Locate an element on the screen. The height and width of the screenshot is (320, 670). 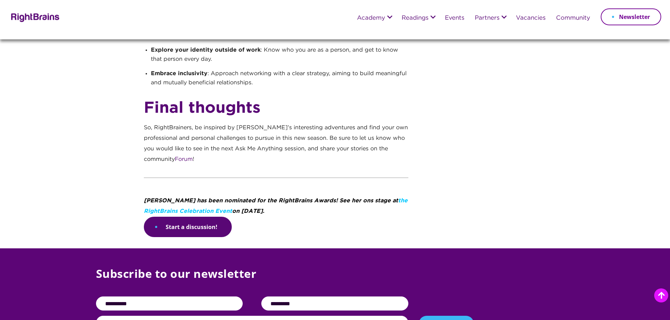
li: : Know who you are as a person, and get to know that person every day. is located at coordinates (280, 57).